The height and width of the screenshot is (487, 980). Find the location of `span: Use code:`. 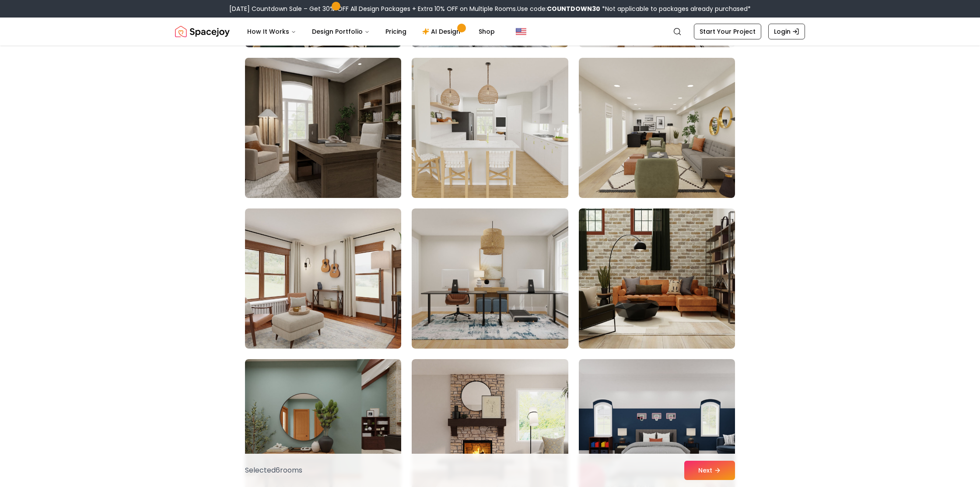

span: Use code: is located at coordinates (559, 9).